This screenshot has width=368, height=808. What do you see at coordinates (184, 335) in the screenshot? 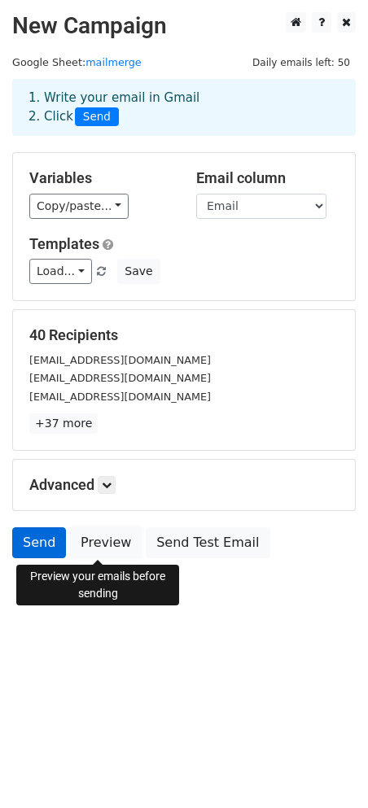
I see `h5: 40 Recipients` at bounding box center [184, 335].